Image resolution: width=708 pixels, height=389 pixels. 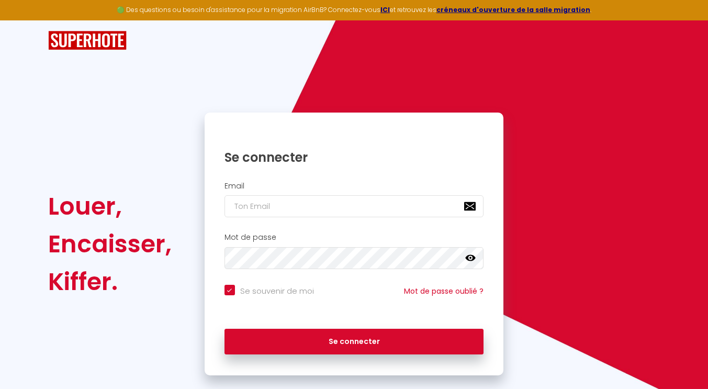 I want to click on a: ICI, so click(x=385, y=9).